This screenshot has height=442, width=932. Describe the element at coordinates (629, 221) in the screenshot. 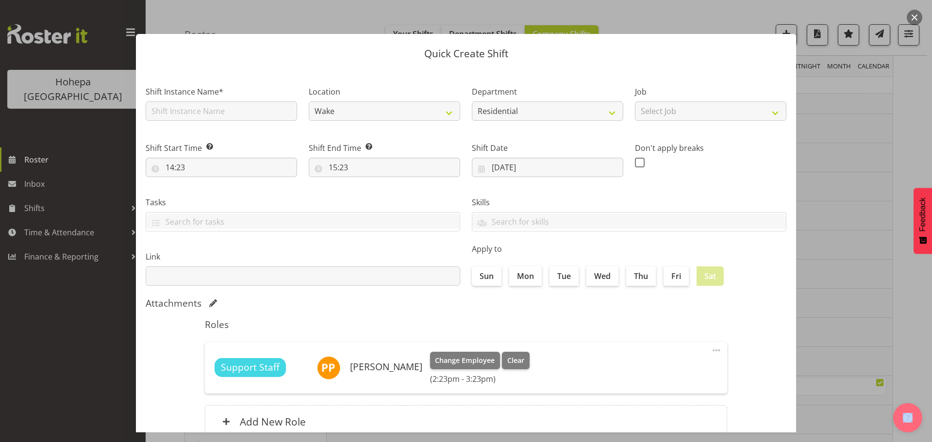

I see `input: Search for skills` at that location.